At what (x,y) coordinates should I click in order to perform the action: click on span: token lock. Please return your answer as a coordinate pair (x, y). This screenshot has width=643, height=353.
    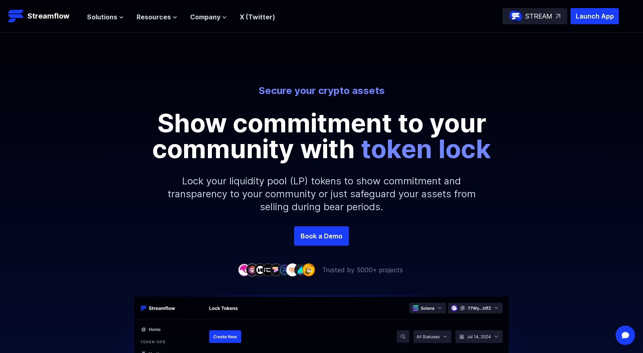
    Looking at the image, I should click on (426, 148).